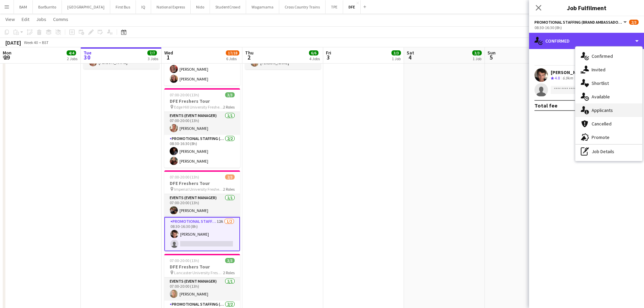 Image resolution: width=644 pixels, height=308 pixels. What do you see at coordinates (31, 42) in the screenshot?
I see `span: Week 40` at bounding box center [31, 42].